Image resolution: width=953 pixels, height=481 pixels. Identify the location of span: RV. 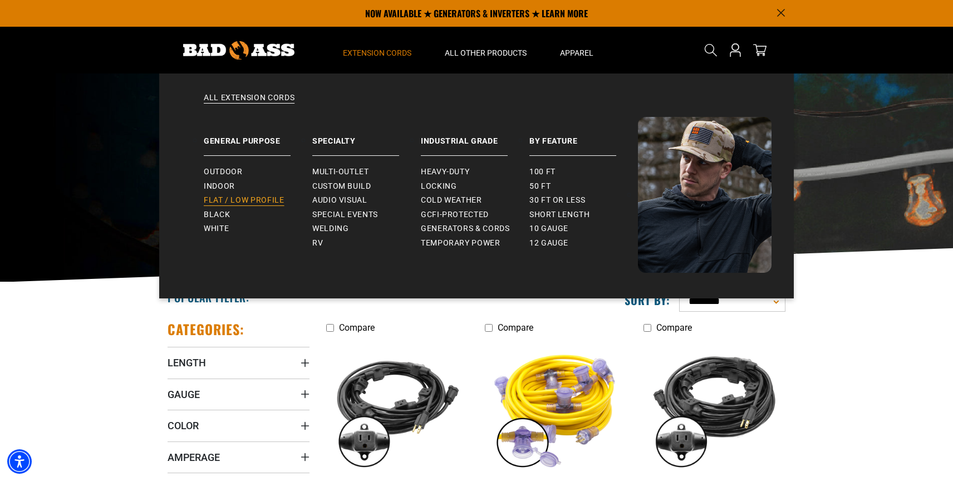
(317, 243).